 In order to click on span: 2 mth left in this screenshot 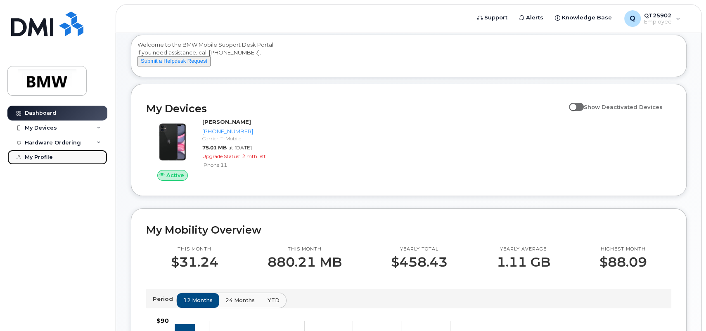, I will do `click(254, 156)`.